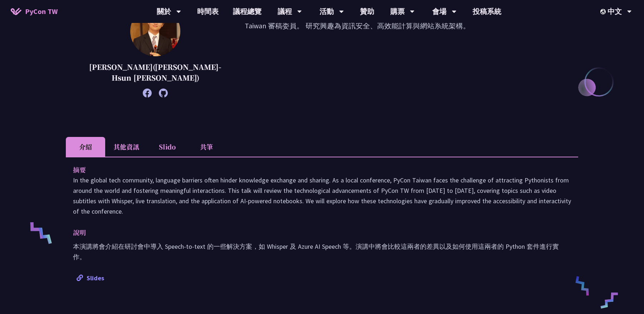 The width and height of the screenshot is (644, 314). What do you see at coordinates (41, 11) in the screenshot?
I see `span: PyCon TW` at bounding box center [41, 11].